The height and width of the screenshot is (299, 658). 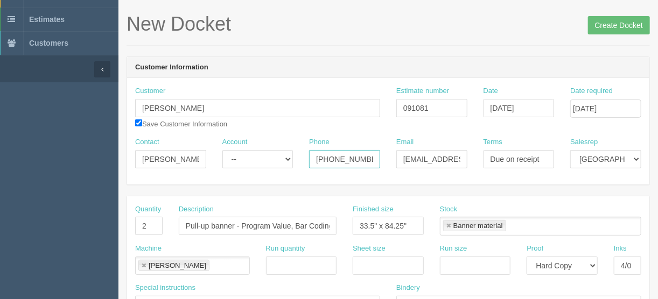 What do you see at coordinates (48, 43) in the screenshot?
I see `span: Customers` at bounding box center [48, 43].